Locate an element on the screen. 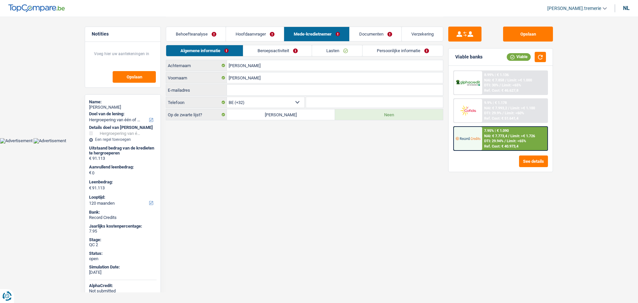  h5: Notities is located at coordinates (123, 34).